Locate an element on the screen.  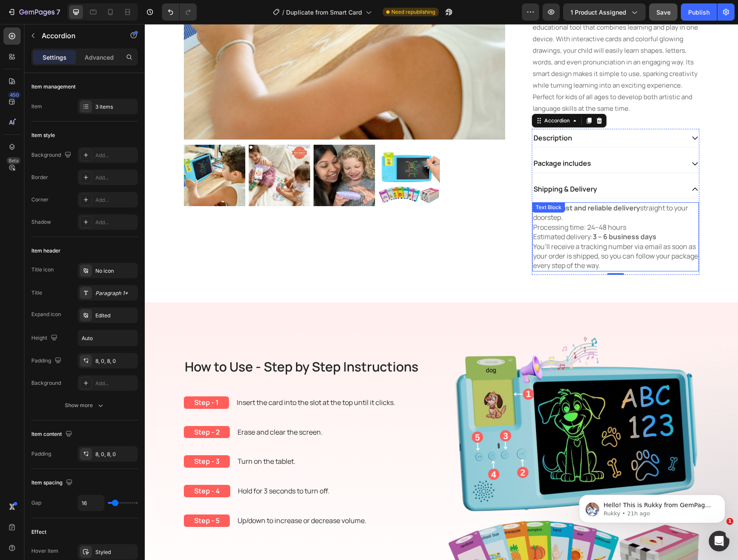
strong: 3 – 6 business days is located at coordinates (480, 212).